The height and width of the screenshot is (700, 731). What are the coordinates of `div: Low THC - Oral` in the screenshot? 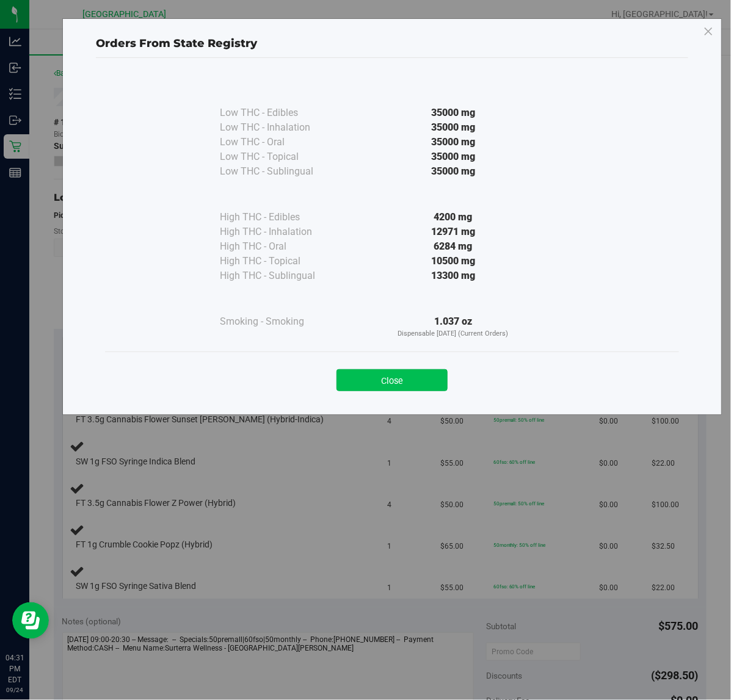 It's located at (281, 142).